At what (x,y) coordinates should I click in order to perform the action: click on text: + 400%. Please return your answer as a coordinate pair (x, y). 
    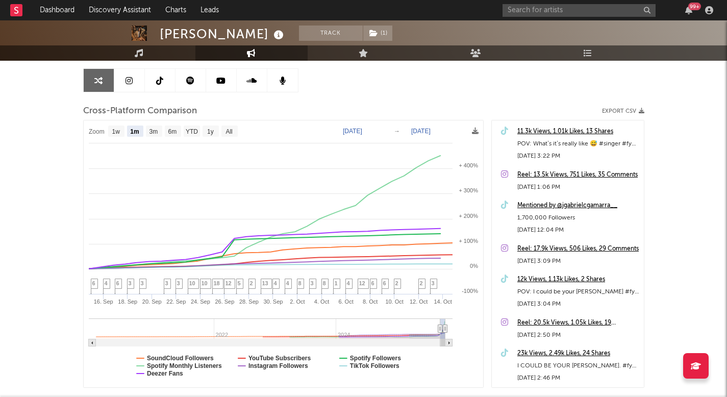
    Looking at the image, I should click on (468, 165).